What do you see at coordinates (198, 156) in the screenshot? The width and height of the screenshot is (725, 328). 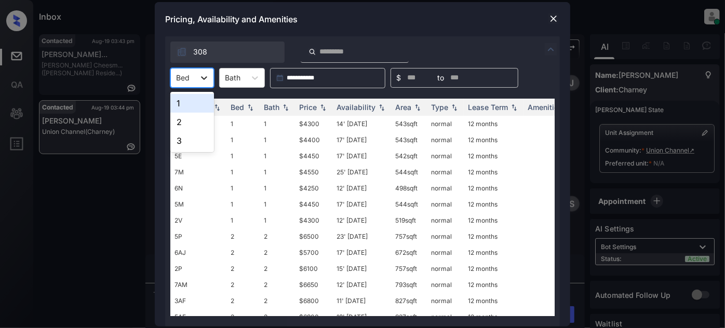 I see `td: 5E` at bounding box center [198, 156].